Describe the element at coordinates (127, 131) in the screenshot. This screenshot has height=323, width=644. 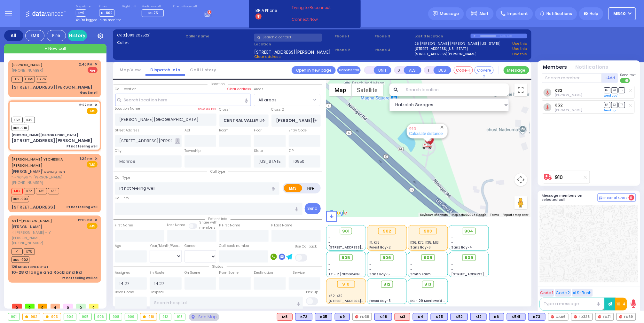
I see `label: Street Address` at that location.